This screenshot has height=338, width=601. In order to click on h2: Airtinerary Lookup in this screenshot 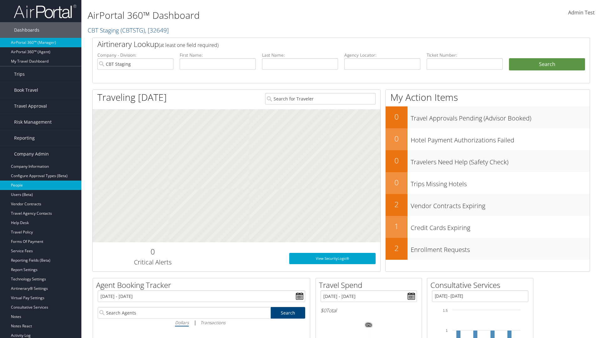, I will do `click(321, 44)`.